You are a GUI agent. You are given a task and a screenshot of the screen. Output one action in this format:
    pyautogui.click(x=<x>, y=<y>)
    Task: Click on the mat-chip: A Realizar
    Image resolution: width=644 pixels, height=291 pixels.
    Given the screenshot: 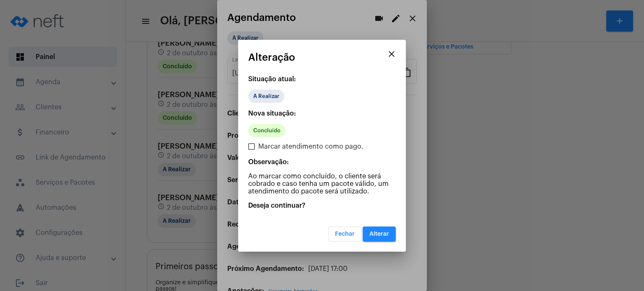 What is the action you would take?
    pyautogui.click(x=266, y=96)
    